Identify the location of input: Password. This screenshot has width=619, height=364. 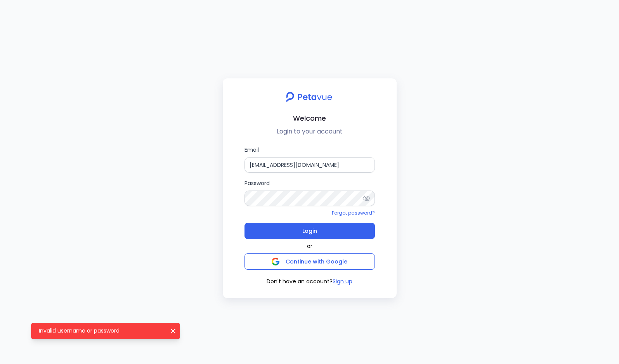
(310, 198).